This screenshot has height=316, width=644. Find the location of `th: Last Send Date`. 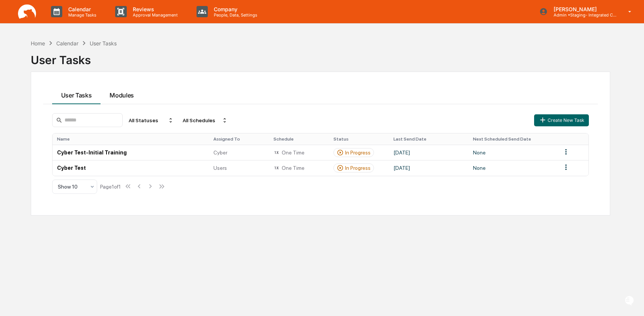

th: Last Send Date is located at coordinates (429, 139).